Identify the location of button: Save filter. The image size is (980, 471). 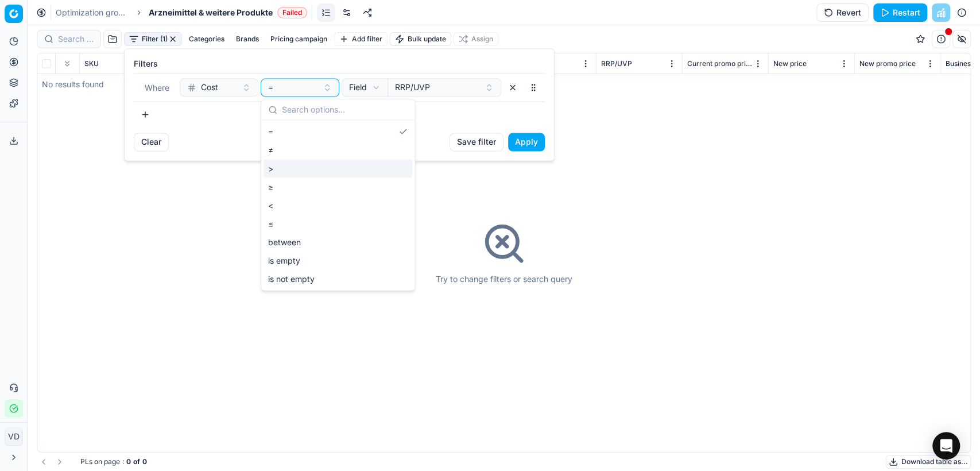
(477, 142).